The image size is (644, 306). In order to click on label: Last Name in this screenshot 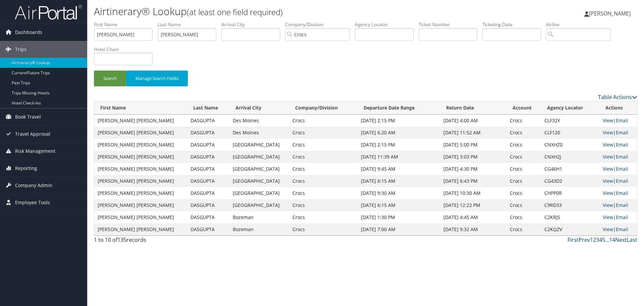, I will do `click(189, 25)`.